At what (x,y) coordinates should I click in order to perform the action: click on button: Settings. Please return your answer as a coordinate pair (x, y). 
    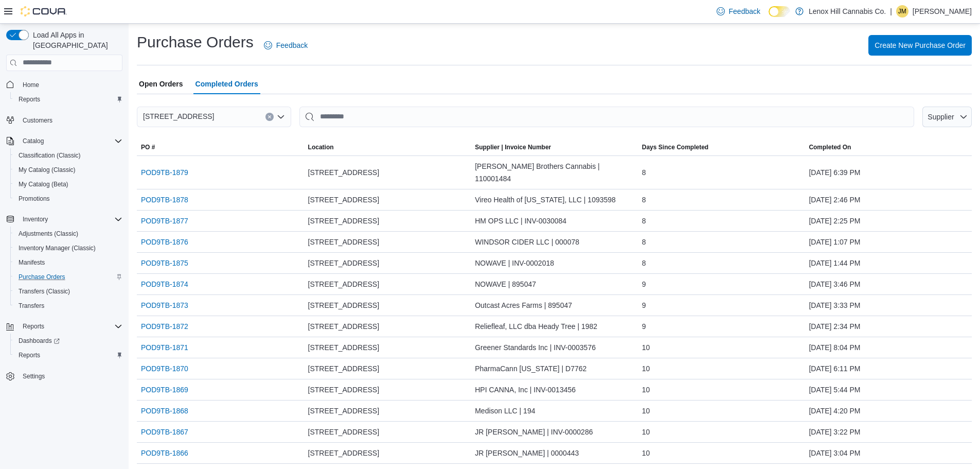
    Looking at the image, I should click on (64, 376).